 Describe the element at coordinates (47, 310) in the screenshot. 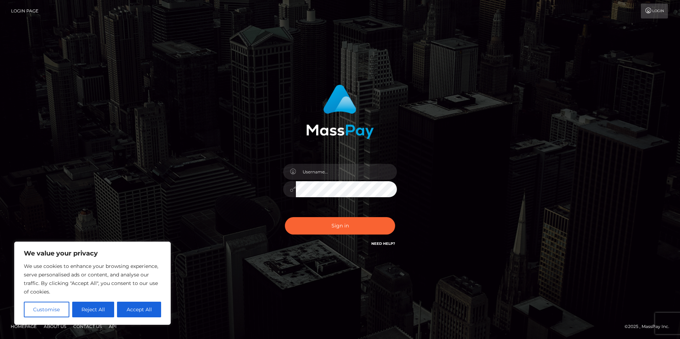

I see `button: Customise` at that location.